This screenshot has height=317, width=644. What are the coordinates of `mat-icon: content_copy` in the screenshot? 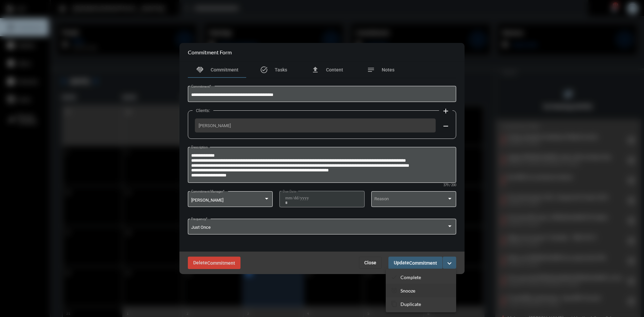 It's located at (394, 304).